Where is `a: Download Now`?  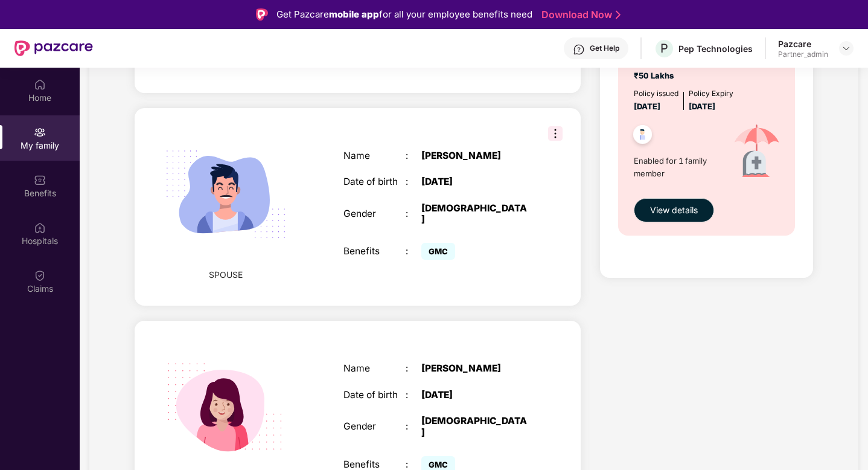 a: Download Now is located at coordinates (579, 14).